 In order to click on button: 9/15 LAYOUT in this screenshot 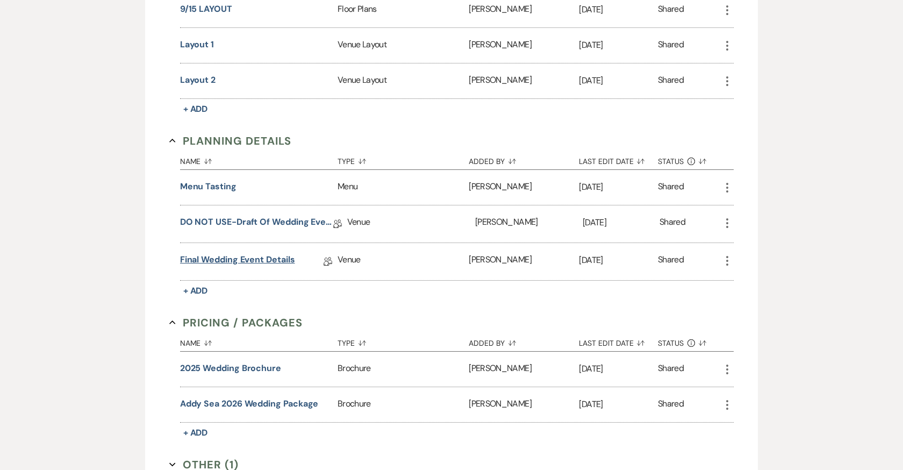, I will do `click(206, 9)`.